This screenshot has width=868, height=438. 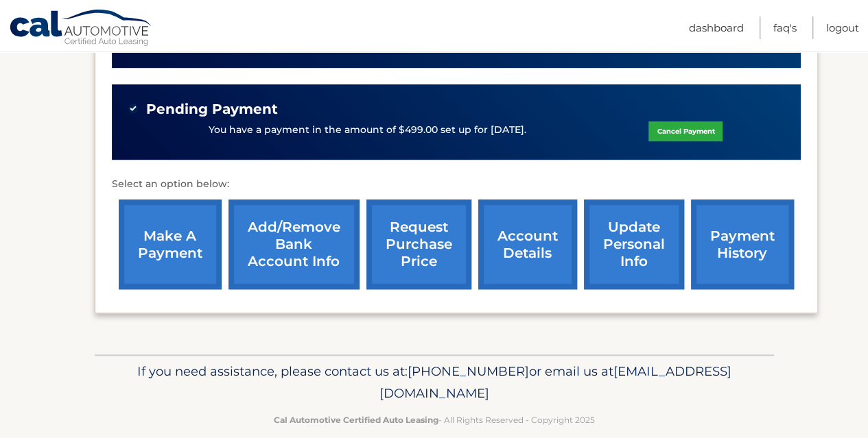 What do you see at coordinates (418, 244) in the screenshot?
I see `a: request purchase price` at bounding box center [418, 244].